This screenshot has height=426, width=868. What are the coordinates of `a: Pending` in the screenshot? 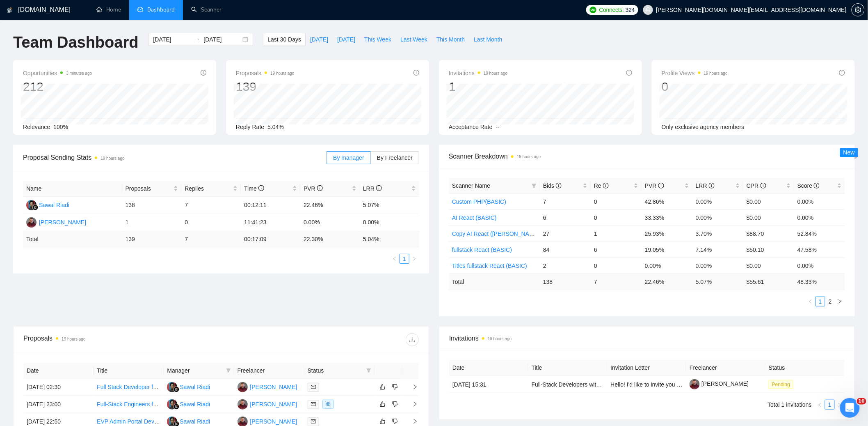 It's located at (783, 384).